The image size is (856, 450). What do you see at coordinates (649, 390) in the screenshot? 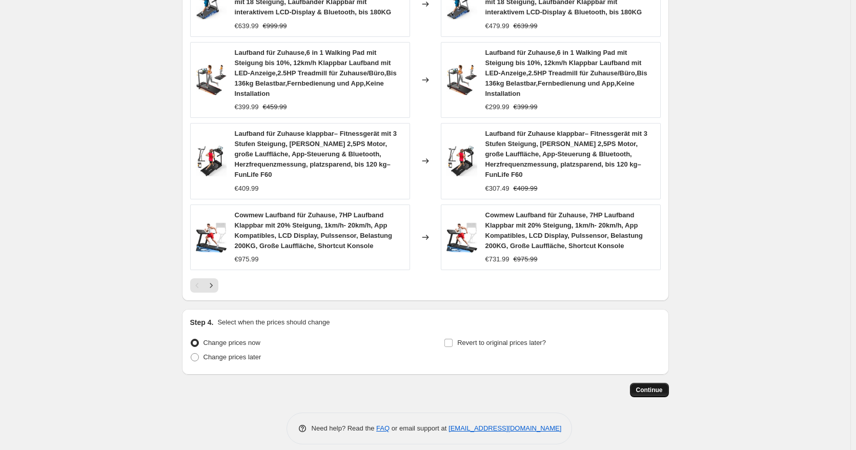
I see `span: Continue` at bounding box center [649, 390].